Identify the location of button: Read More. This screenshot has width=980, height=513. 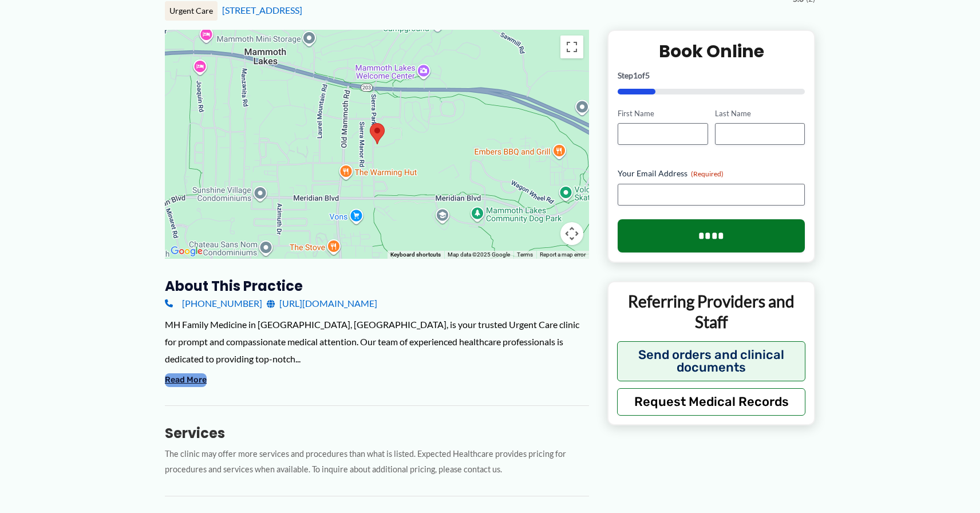
(186, 380).